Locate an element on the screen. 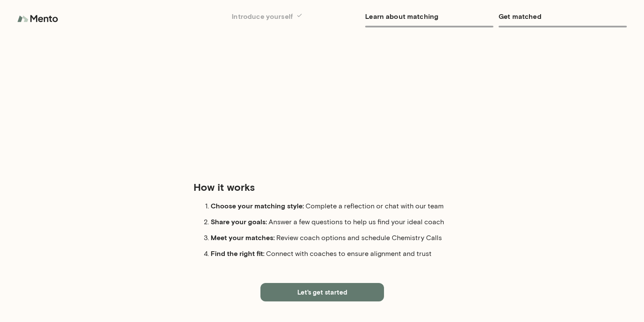  h5: How it works is located at coordinates (322, 187).